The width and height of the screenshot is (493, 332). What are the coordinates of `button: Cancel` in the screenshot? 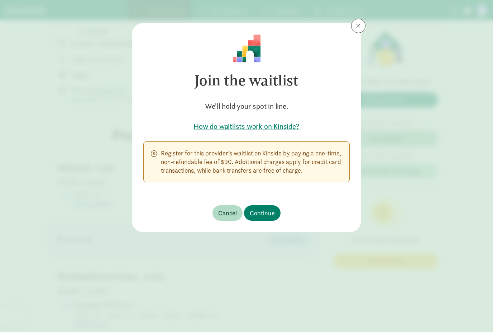 It's located at (228, 213).